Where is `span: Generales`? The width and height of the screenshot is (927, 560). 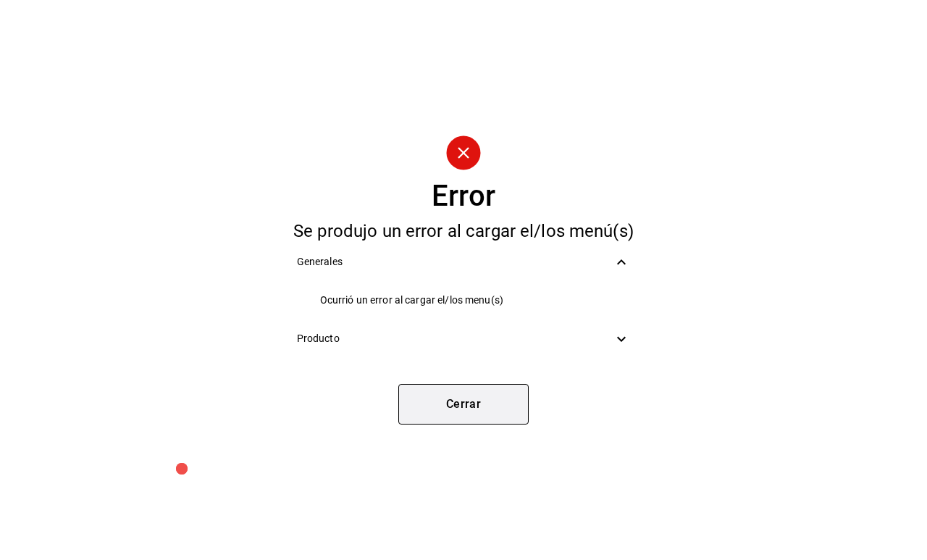
span: Generales is located at coordinates (455, 262).